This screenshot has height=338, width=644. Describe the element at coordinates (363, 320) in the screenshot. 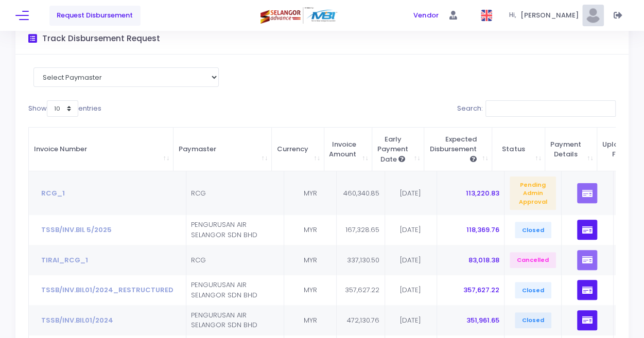

I see `span: 472,130.76` at that location.